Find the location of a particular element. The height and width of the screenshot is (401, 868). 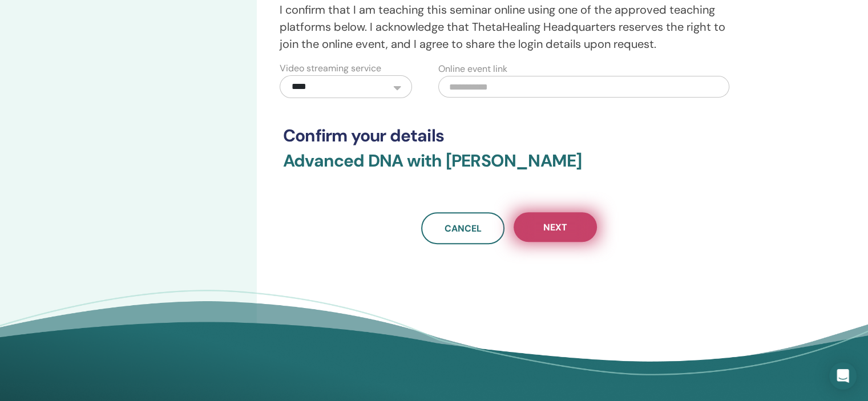

div: Open Intercom Messenger is located at coordinates (843, 376).